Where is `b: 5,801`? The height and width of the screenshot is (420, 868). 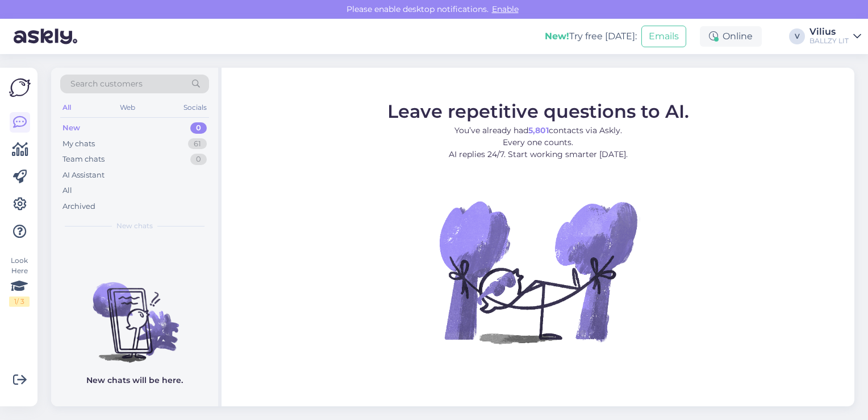
b: 5,801 is located at coordinates (539, 130).